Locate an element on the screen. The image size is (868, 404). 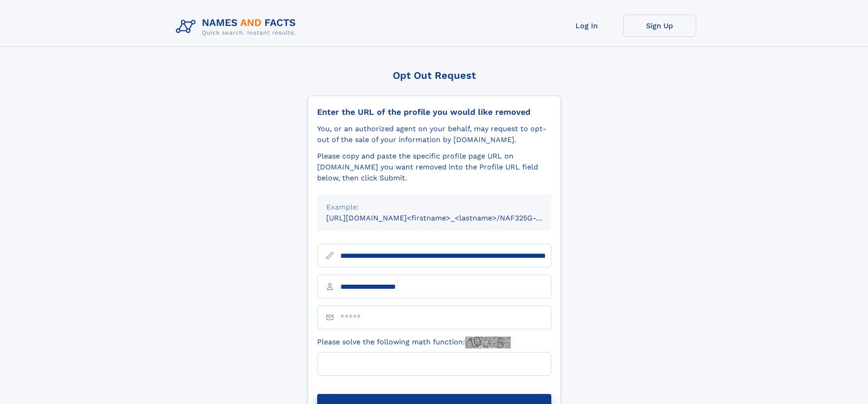
a: Log In is located at coordinates (587, 26).